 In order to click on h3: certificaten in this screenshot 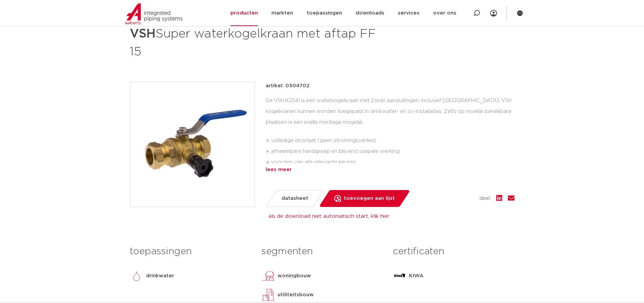, I will do `click(454, 252)`.